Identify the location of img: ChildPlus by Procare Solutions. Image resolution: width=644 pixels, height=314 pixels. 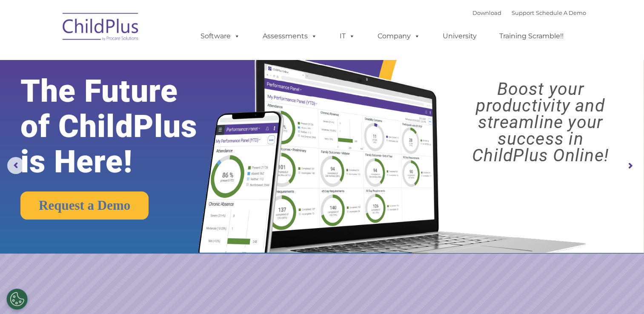
(101, 28).